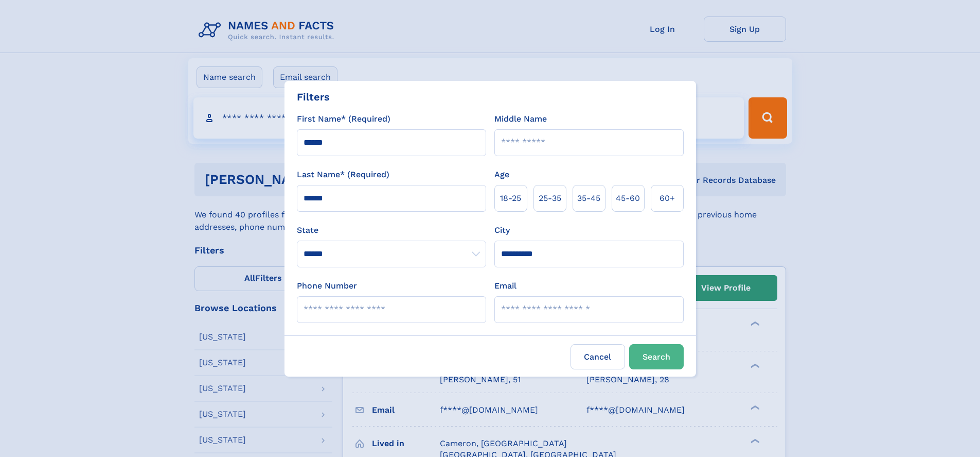  Describe the element at coordinates (502, 230) in the screenshot. I see `label: City` at that location.